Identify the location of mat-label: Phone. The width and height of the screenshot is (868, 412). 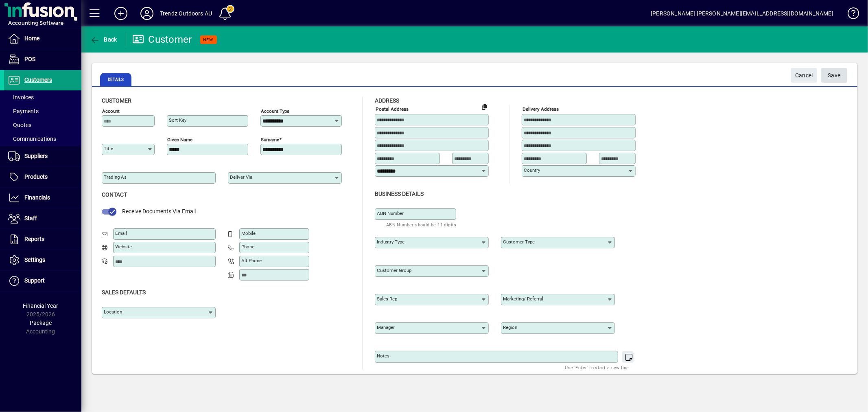
(248, 246).